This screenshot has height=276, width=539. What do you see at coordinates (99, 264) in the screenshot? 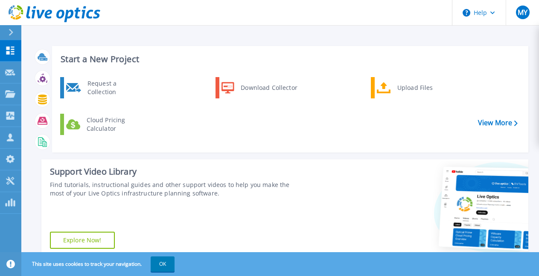
I see `span: This site uses cookies to track your navigation.` at bounding box center [99, 264].